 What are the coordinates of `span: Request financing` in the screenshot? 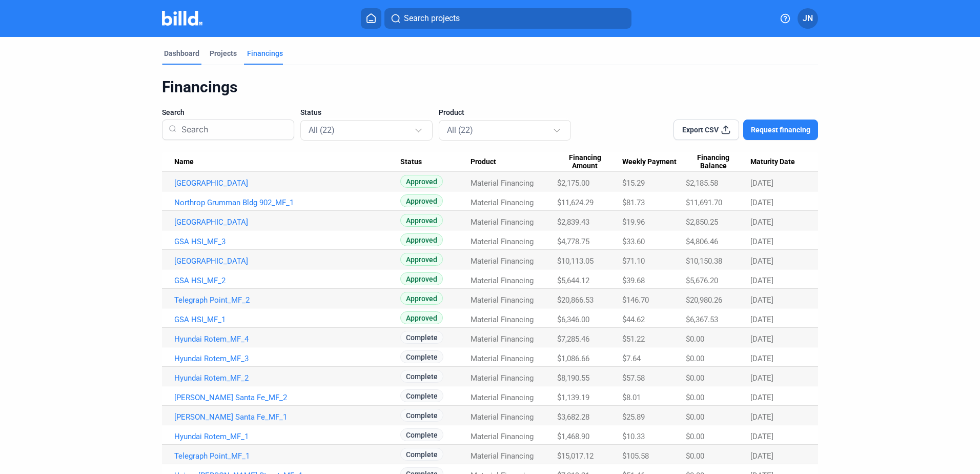 It's located at (781, 130).